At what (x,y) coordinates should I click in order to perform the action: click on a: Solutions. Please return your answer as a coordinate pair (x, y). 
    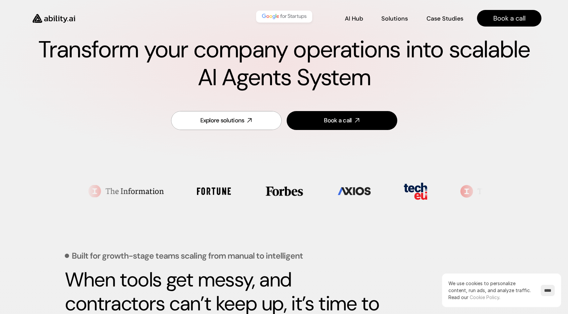
    Looking at the image, I should click on (394, 18).